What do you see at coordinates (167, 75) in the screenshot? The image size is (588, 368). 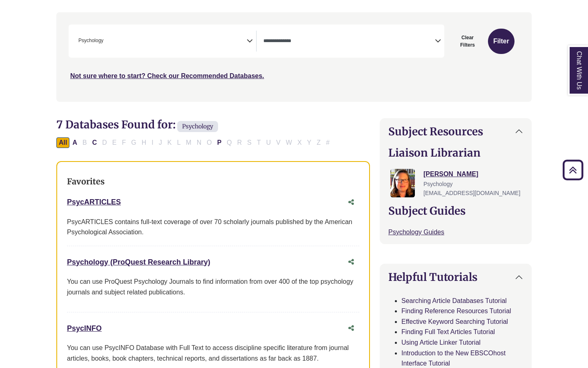 I see `a: Not sure where to start? Check our Recommended Databases.` at bounding box center [167, 75].